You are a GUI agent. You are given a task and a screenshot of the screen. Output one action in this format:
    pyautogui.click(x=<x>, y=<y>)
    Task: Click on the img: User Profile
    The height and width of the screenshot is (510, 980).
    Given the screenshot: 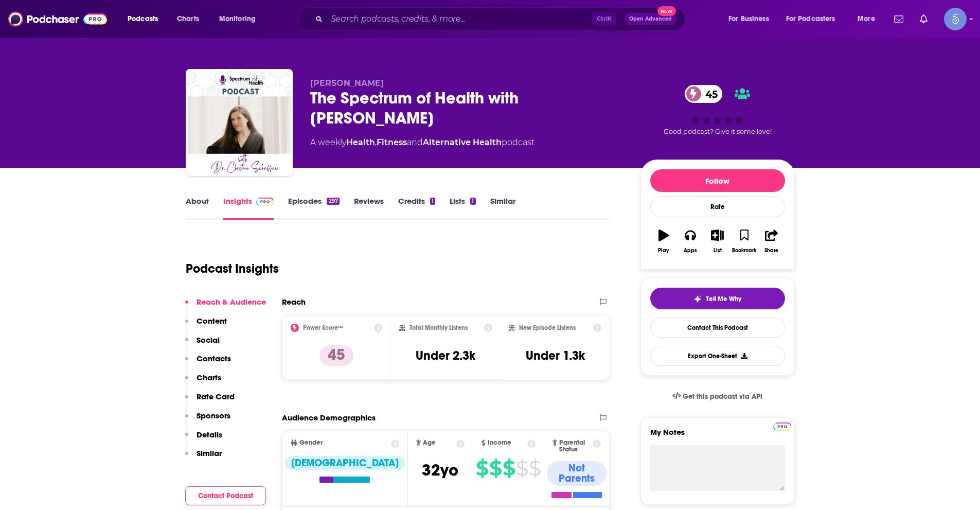 What is the action you would take?
    pyautogui.click(x=955, y=19)
    